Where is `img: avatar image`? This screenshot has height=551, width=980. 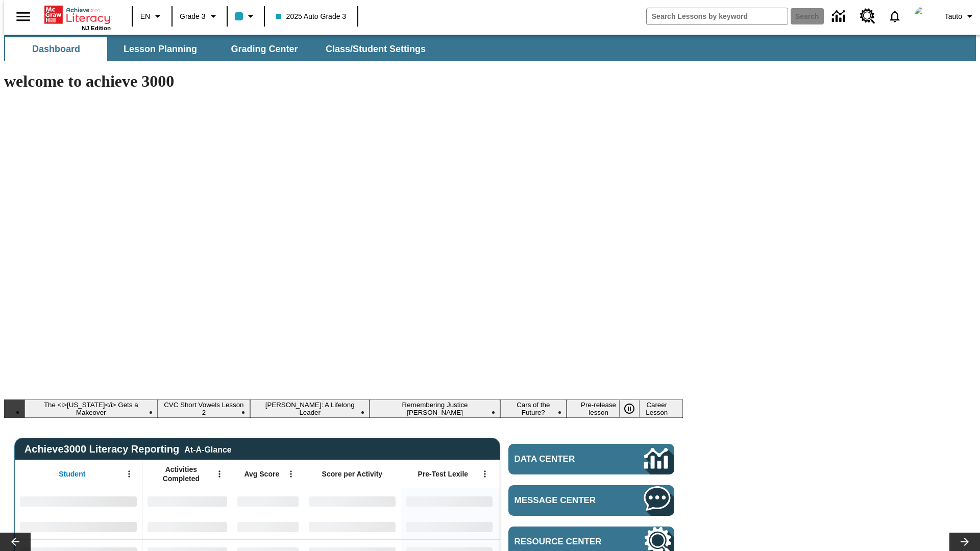 img: avatar image is located at coordinates (924, 16).